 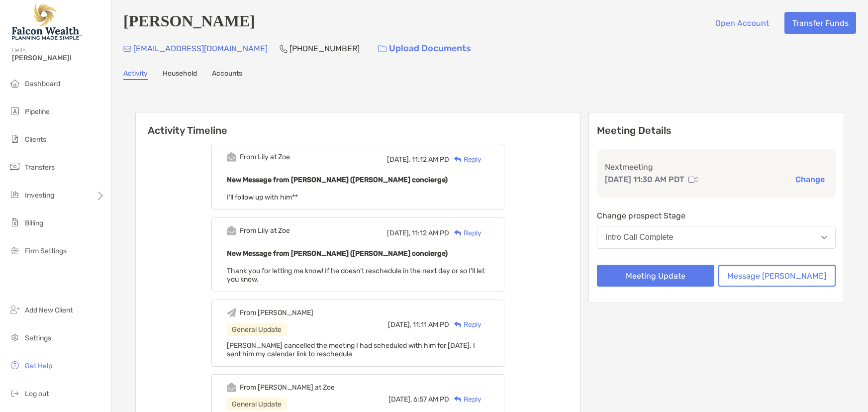 What do you see at coordinates (262, 197) in the screenshot?
I see `span: I'll follow up with him**` at bounding box center [262, 197].